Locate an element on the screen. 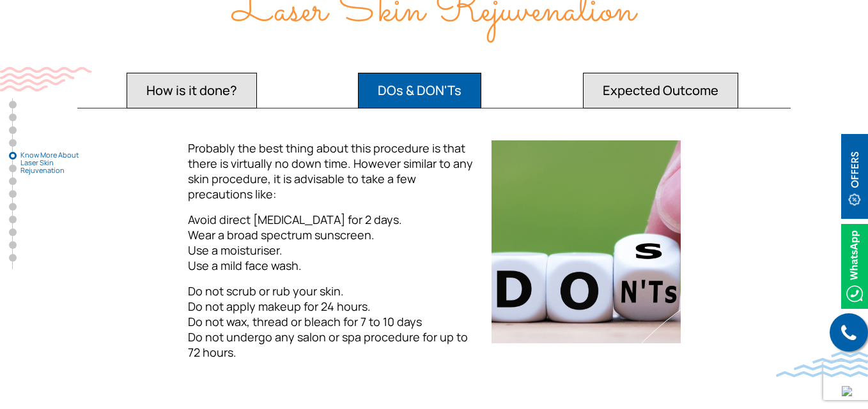  img: up-blue-arrow.svg is located at coordinates (847, 392).